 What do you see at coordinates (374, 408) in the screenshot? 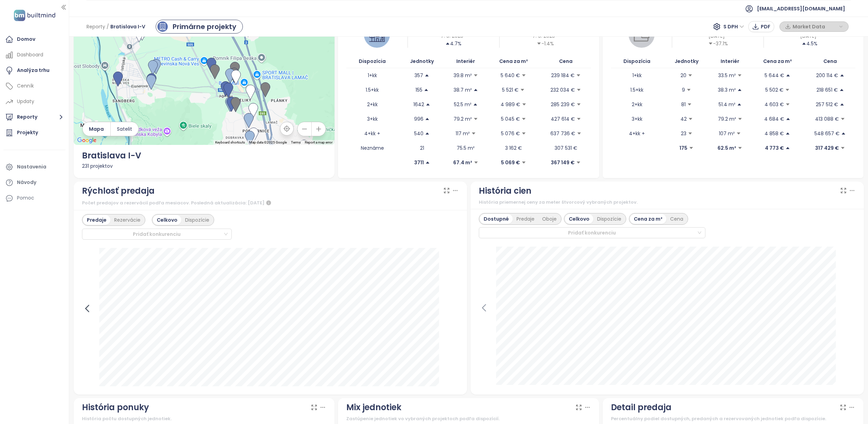
I see `div: Mix jednotiek` at bounding box center [374, 408].